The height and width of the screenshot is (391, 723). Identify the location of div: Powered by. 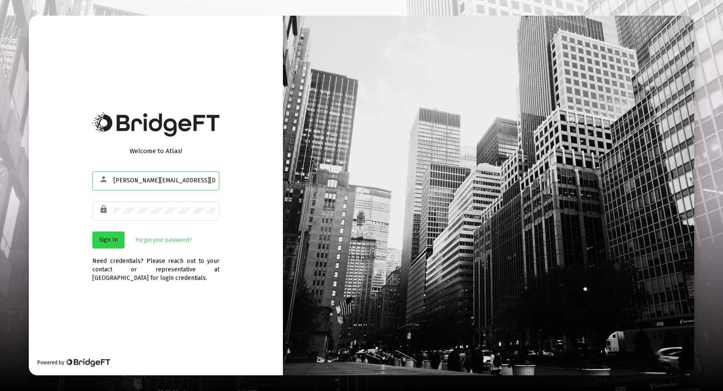
(73, 362).